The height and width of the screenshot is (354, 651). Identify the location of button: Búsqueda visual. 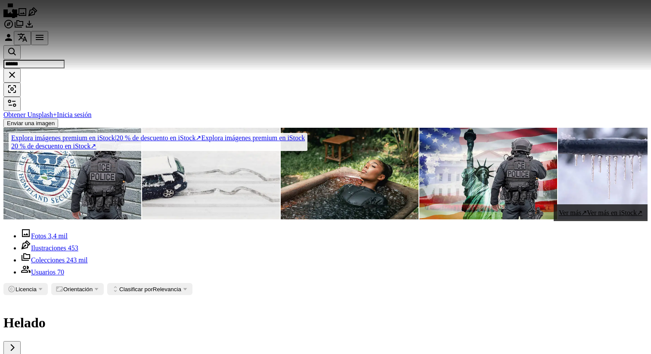
(12, 90).